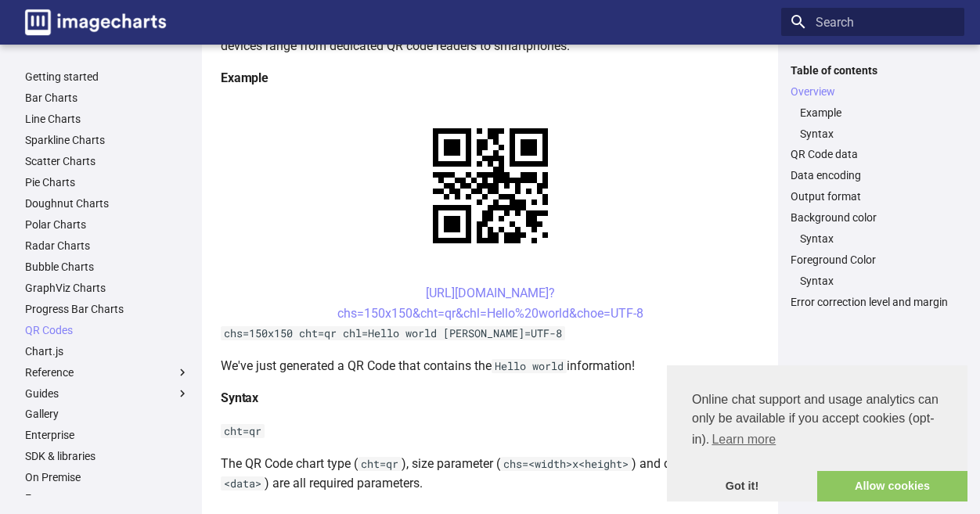  What do you see at coordinates (743, 440) in the screenshot?
I see `a: learn more about cookies` at bounding box center [743, 440].